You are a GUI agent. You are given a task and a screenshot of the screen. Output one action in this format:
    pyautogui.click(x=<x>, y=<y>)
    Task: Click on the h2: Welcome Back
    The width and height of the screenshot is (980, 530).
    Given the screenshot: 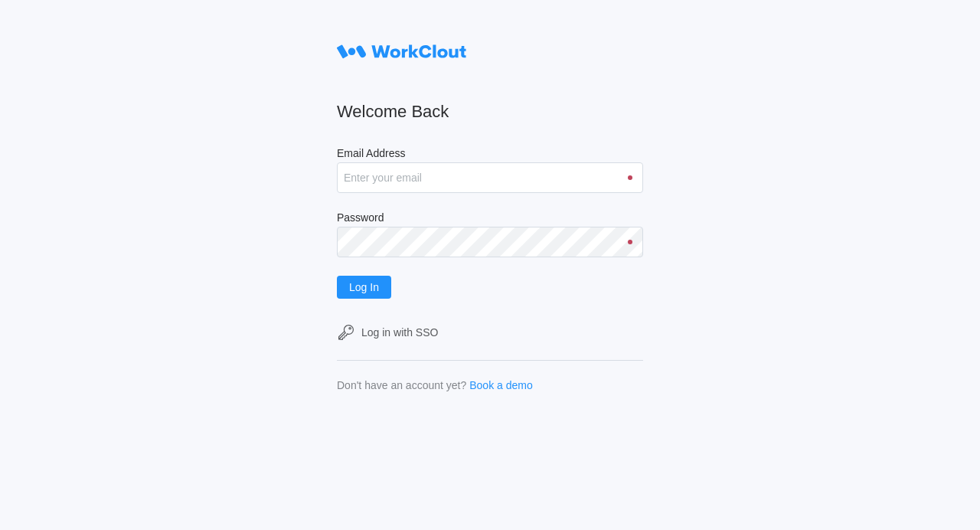 What is the action you would take?
    pyautogui.click(x=490, y=112)
    